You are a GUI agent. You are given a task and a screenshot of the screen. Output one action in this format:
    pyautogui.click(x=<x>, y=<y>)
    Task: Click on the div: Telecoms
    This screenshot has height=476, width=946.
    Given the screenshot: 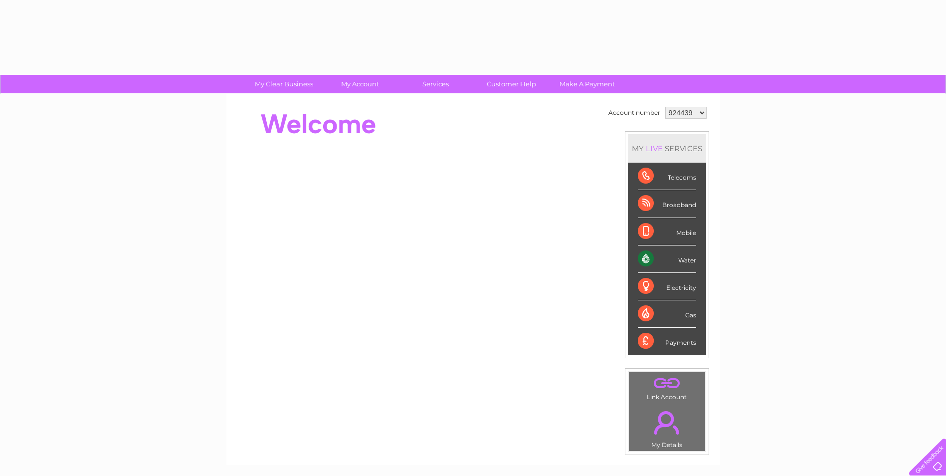 What is the action you would take?
    pyautogui.click(x=667, y=176)
    